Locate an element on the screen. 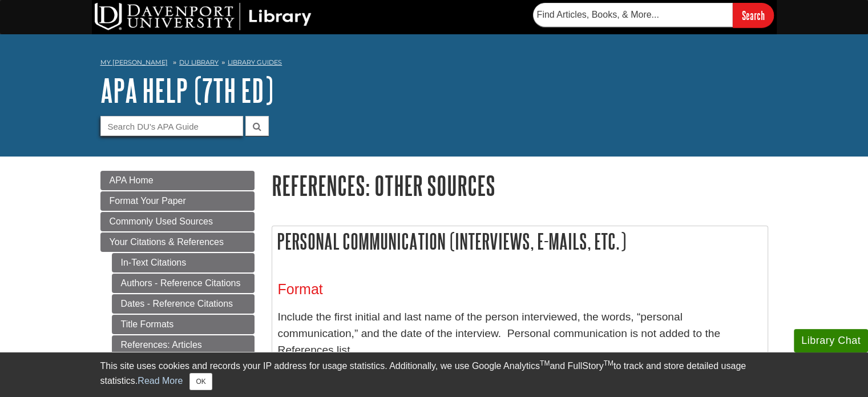  h1: References: Other Sources is located at coordinates (520, 185).